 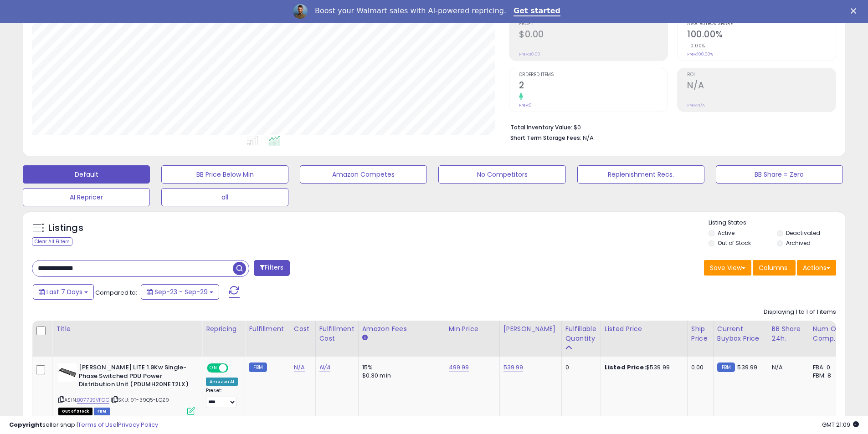 I want to click on span: | SKU: 9T-39Q5-LQZ9, so click(x=140, y=400).